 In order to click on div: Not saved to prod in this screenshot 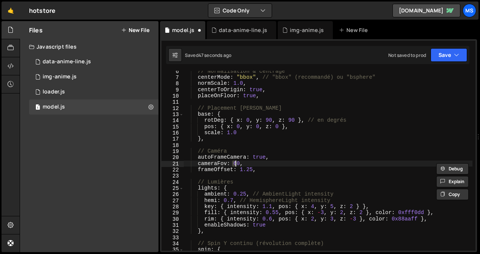, I will do `click(407, 55)`.